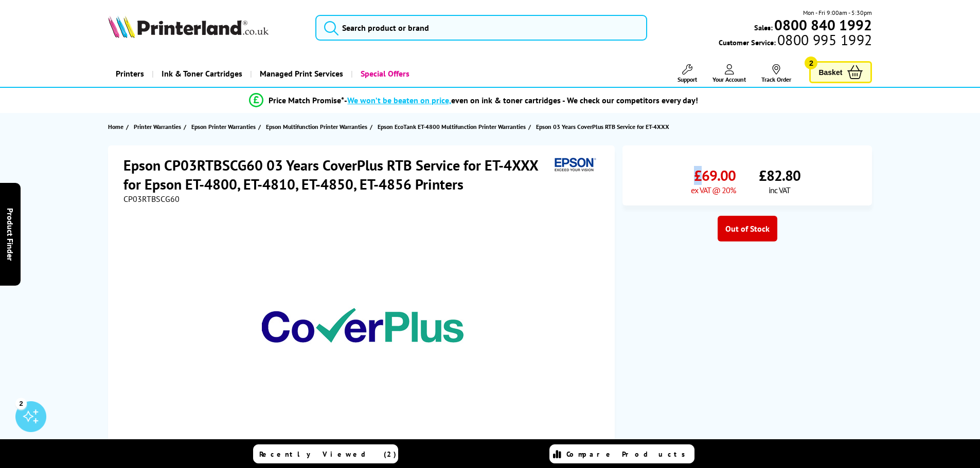 The width and height of the screenshot is (980, 468). What do you see at coordinates (157, 126) in the screenshot?
I see `span: Printer Warranties` at bounding box center [157, 126].